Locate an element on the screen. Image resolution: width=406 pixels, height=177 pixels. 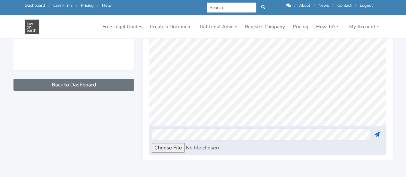
a: My Account is located at coordinates (364, 27).